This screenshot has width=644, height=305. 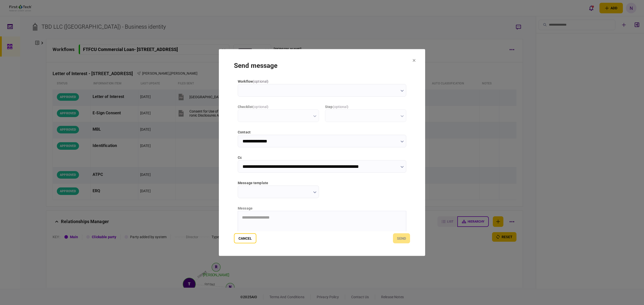 What do you see at coordinates (245, 239) in the screenshot?
I see `button: Cancel` at bounding box center [245, 239].